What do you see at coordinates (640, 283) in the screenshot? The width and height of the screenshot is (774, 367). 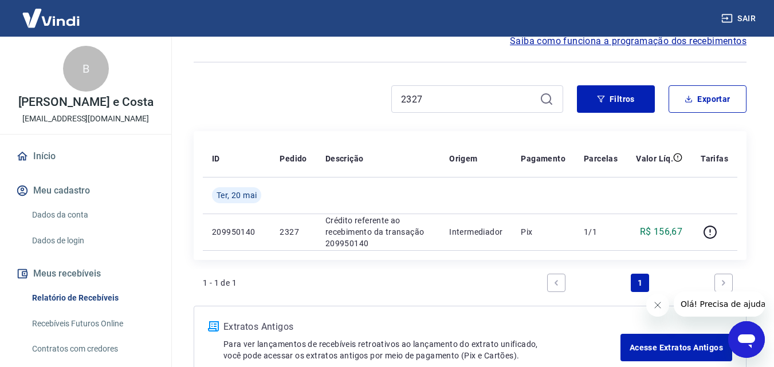 I see `ul: Pagination` at bounding box center [640, 283].